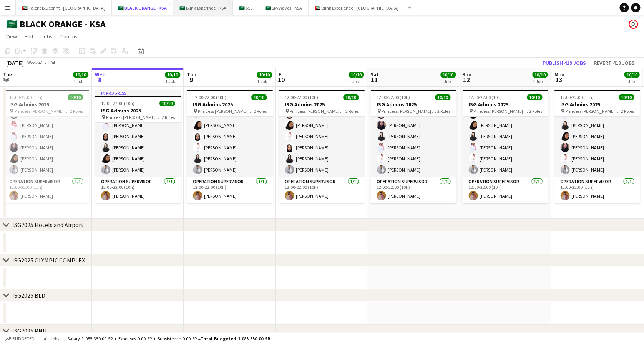 This screenshot has width=644, height=345. I want to click on div: +04, so click(51, 62).